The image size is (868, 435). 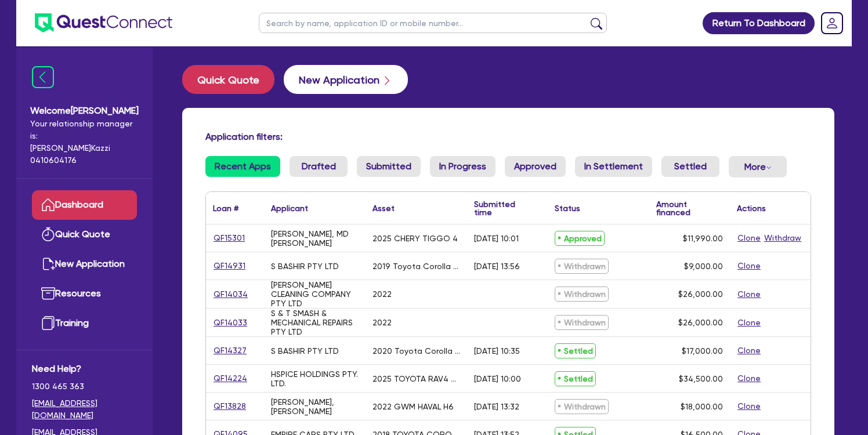 What do you see at coordinates (243, 167) in the screenshot?
I see `a: Recent Apps` at bounding box center [243, 167].